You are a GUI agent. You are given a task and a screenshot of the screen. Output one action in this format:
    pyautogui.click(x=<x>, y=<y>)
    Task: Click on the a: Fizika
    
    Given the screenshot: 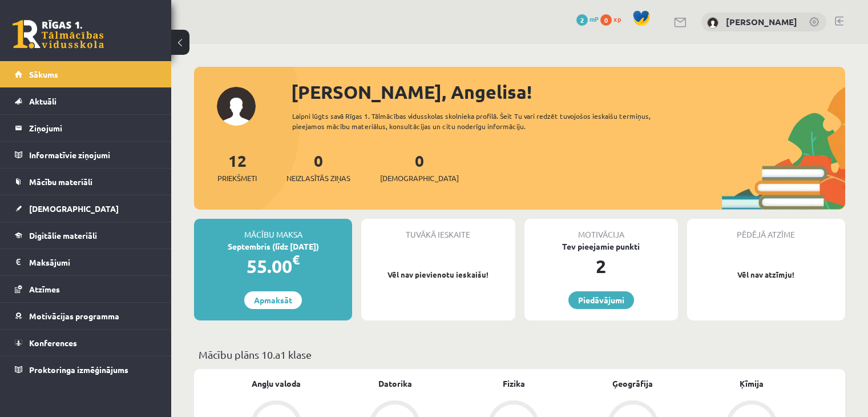 What is the action you would take?
    pyautogui.click(x=514, y=383)
    